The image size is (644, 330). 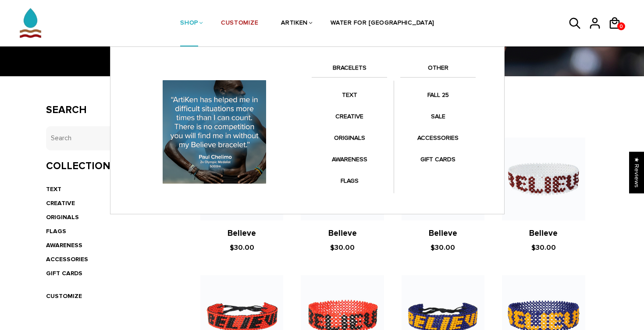 What do you see at coordinates (350, 70) in the screenshot?
I see `a: BRACELETS` at bounding box center [350, 70].